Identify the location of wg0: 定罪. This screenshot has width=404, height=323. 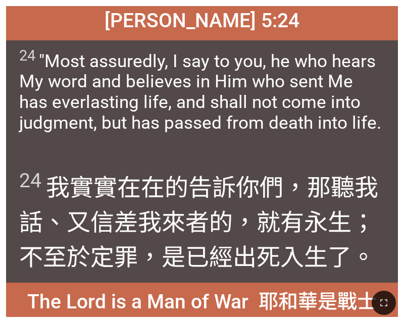
(233, 257).